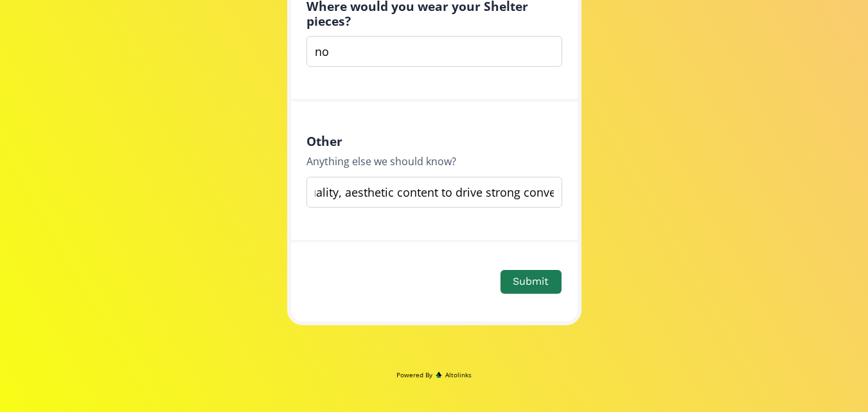 This screenshot has width=868, height=412. What do you see at coordinates (458, 375) in the screenshot?
I see `span: Altolinks` at bounding box center [458, 375].